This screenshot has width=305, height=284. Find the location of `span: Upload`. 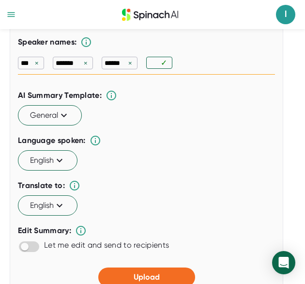

span: Upload is located at coordinates (147, 277).